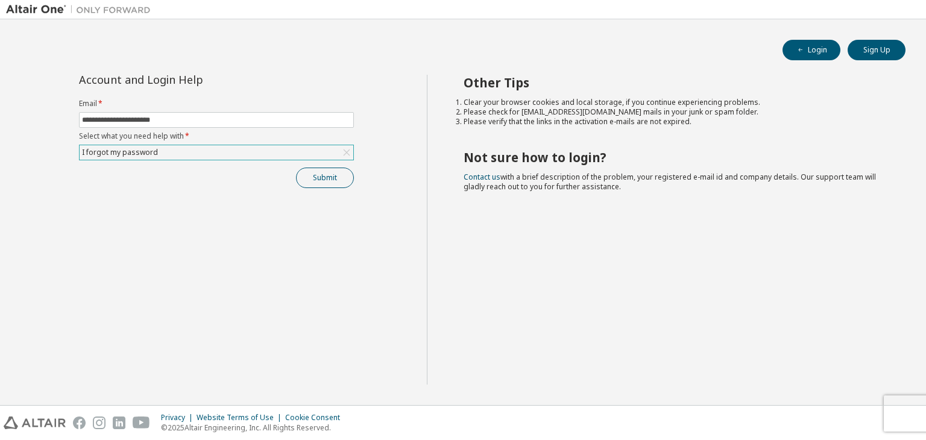 This screenshot has width=926, height=440. What do you see at coordinates (670, 182) in the screenshot?
I see `span: with a brief description of the problem, your registered e-mail id and company details. Our suppo...` at bounding box center [670, 182].